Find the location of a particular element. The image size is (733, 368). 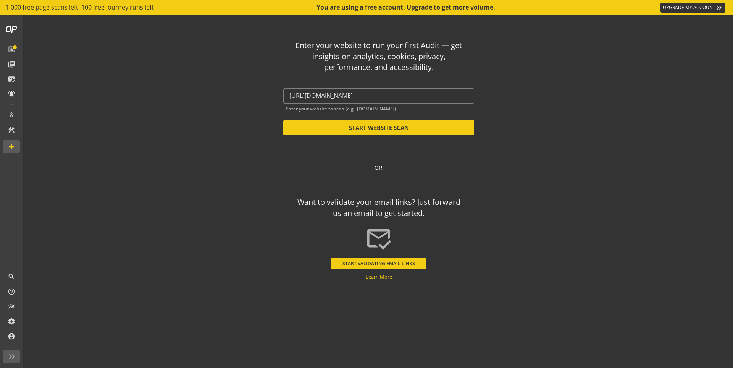

div: Enter your website to run your first Audit — get insights on analytics, cookies, privacy, perform... is located at coordinates (379, 56).